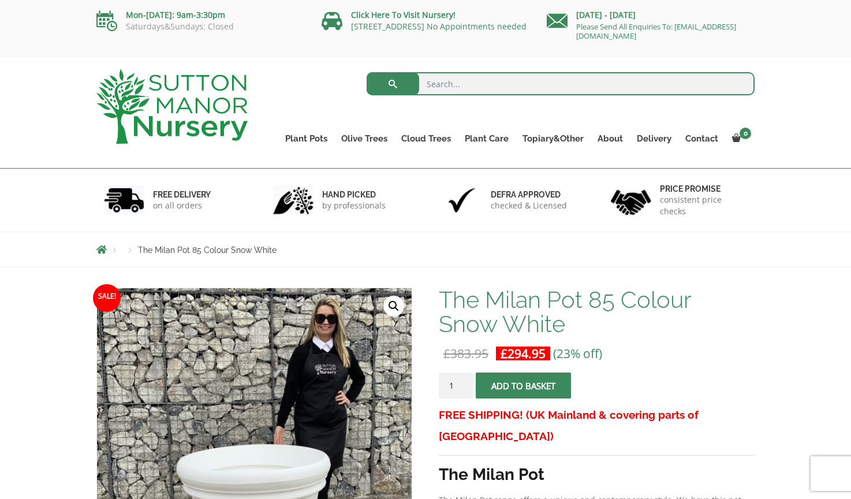  What do you see at coordinates (354, 195) in the screenshot?
I see `h6: hand picked` at bounding box center [354, 195].